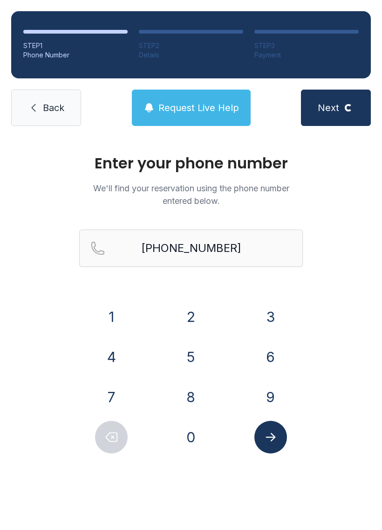 The image size is (382, 530). I want to click on input: Reservation phone number, so click(191, 248).